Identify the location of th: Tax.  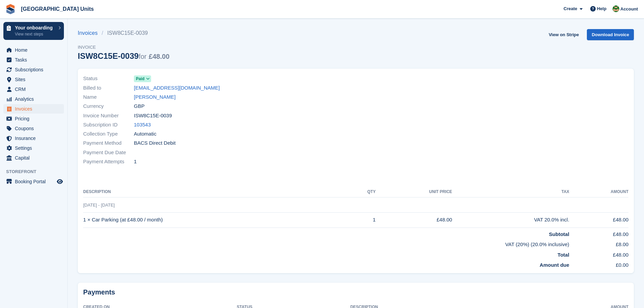
(510, 192).